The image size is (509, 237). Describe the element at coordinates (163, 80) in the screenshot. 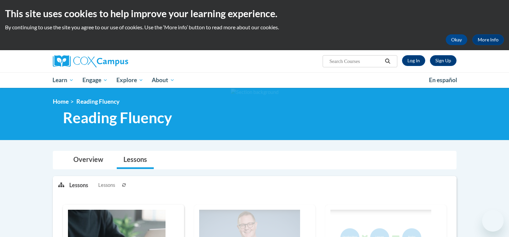

I see `a: About` at that location.